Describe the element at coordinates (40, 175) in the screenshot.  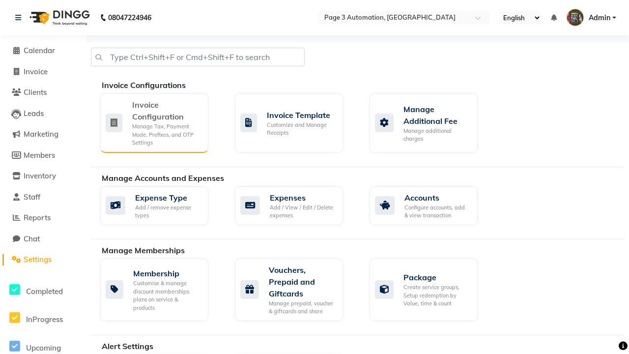
I see `span: Inventory` at that location.